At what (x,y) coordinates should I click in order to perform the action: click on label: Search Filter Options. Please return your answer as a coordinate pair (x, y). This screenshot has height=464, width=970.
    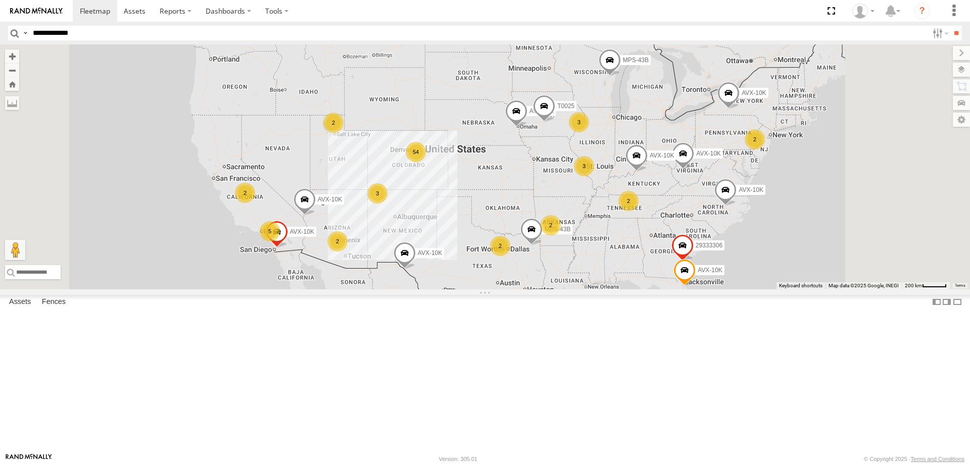
    Looking at the image, I should click on (939, 33).